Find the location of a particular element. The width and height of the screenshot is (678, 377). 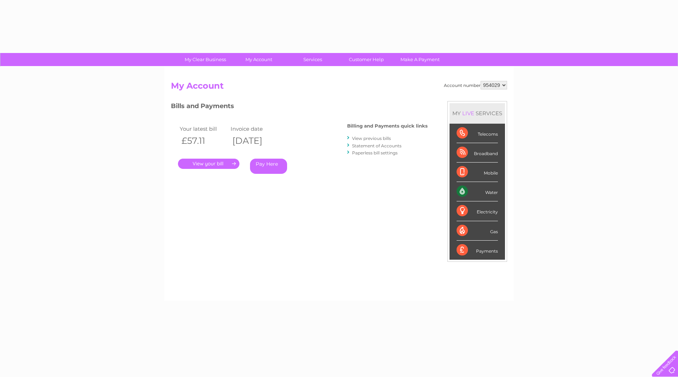

a: Customer Help is located at coordinates (366, 59).